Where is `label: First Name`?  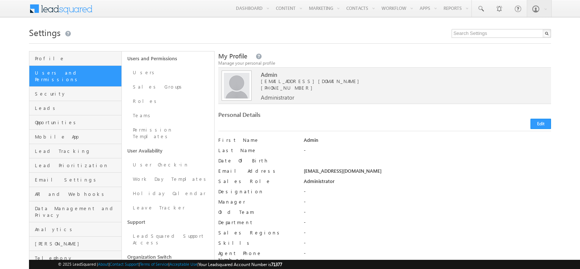
label: First Name is located at coordinates (256, 140).